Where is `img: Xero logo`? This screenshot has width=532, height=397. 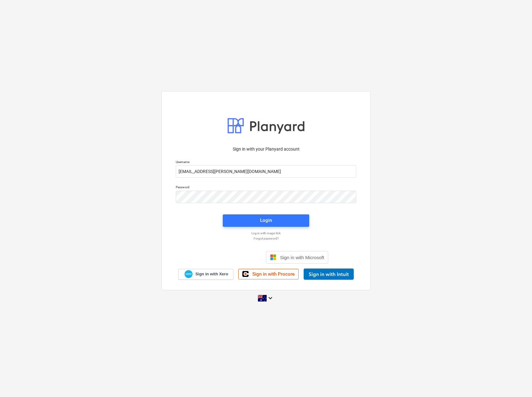
img: Xero logo is located at coordinates (188, 274).